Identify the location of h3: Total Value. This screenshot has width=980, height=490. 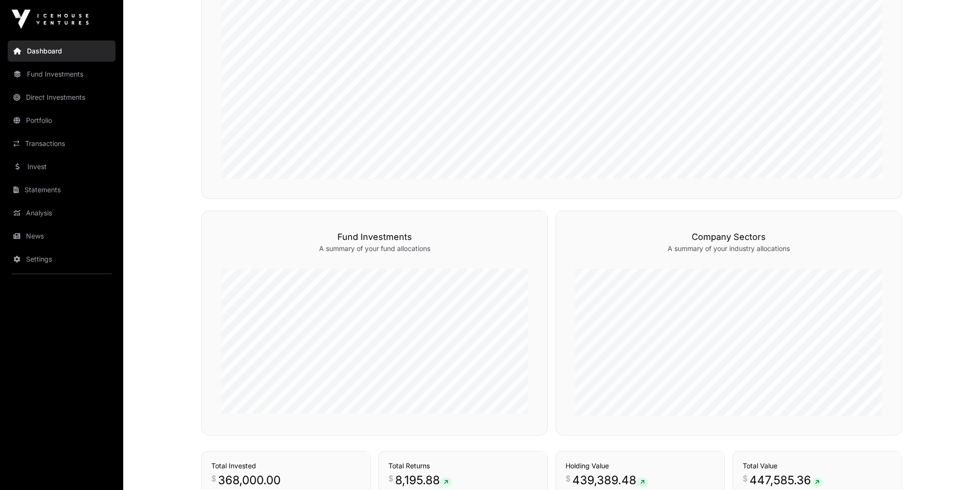
(817, 466).